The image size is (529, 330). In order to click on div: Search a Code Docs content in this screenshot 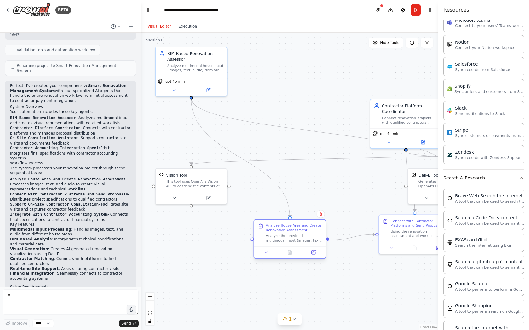, I will do `click(489, 218)`.